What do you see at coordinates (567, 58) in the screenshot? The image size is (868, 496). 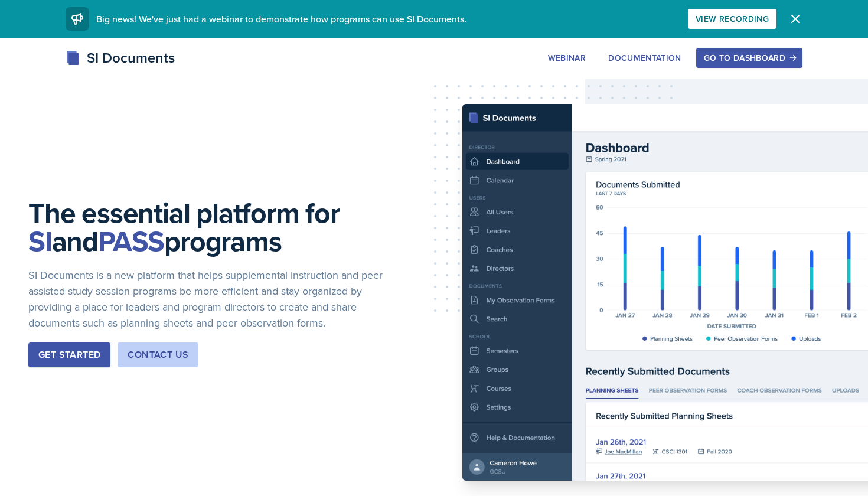 I see `button: Webinar` at bounding box center [567, 58].